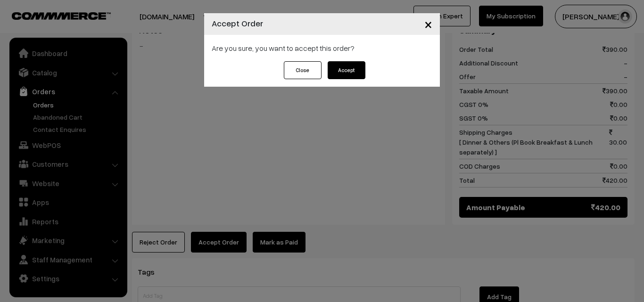 Image resolution: width=644 pixels, height=302 pixels. What do you see at coordinates (322, 48) in the screenshot?
I see `div: Are you sure, you want to accept this order?` at bounding box center [322, 48].